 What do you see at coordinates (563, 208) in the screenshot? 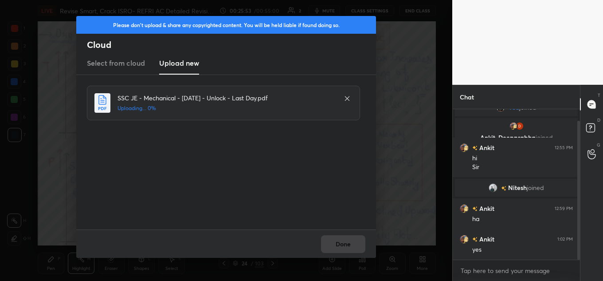
I see `div: 12:59 PM` at bounding box center [563, 208].